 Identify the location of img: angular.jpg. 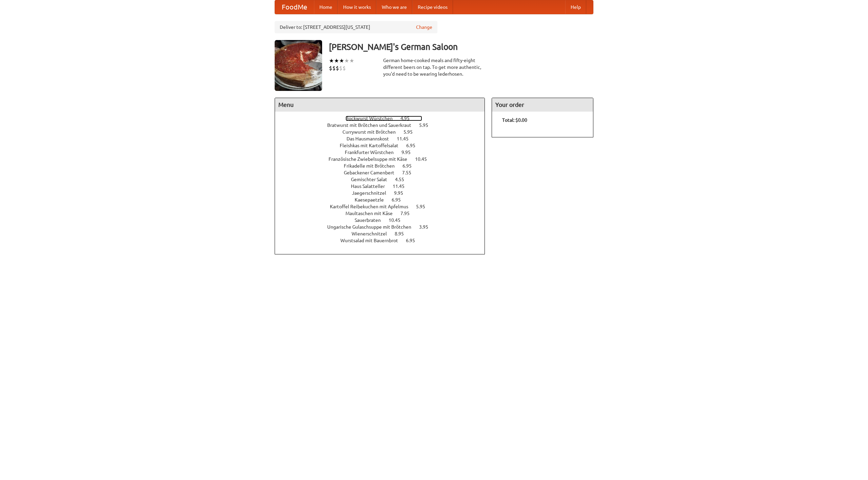
(299, 65).